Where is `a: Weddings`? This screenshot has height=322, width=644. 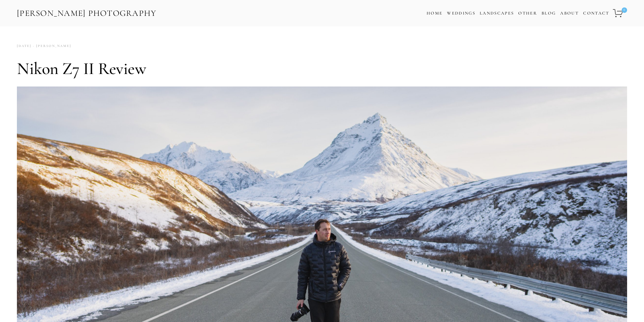
a: Weddings is located at coordinates (461, 13).